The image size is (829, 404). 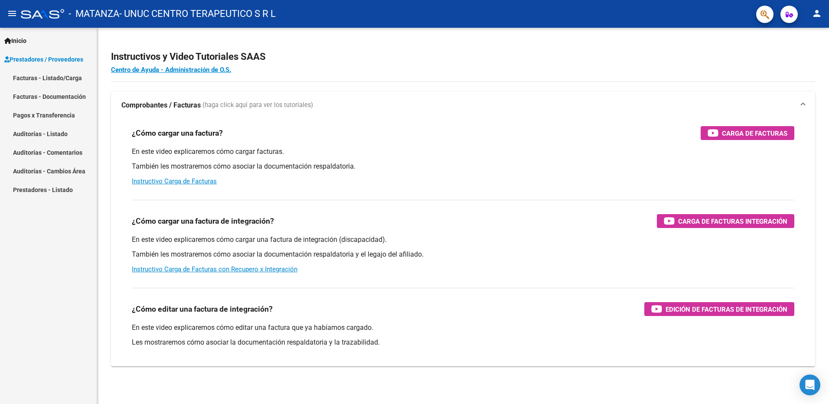 I want to click on p: En este video explicaremos cómo editar una factura que ya habíamos cargado., so click(x=463, y=328).